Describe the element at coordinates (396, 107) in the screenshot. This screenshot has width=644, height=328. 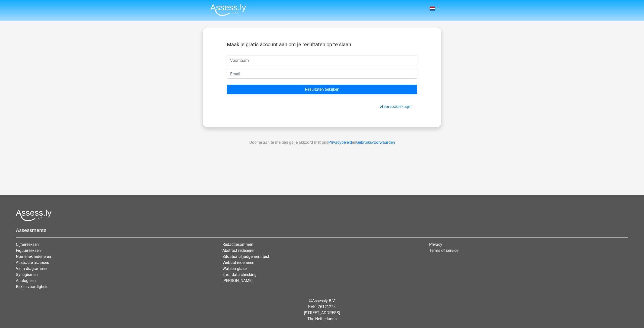
I see `a: Al een account? Login` at that location.